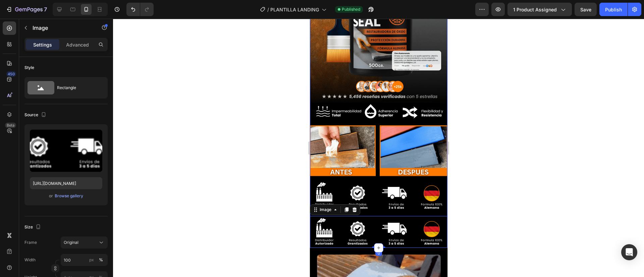 The image size is (644, 277). What do you see at coordinates (29, 68) in the screenshot?
I see `div: Style` at bounding box center [29, 68].